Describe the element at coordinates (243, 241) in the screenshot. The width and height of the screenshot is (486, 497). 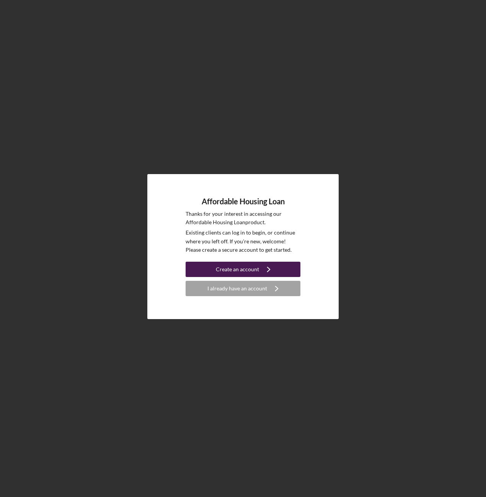
I see `p: Existing clients can log in to begin, or continue where you left off. If you're new, welcome! Ple...` at that location.